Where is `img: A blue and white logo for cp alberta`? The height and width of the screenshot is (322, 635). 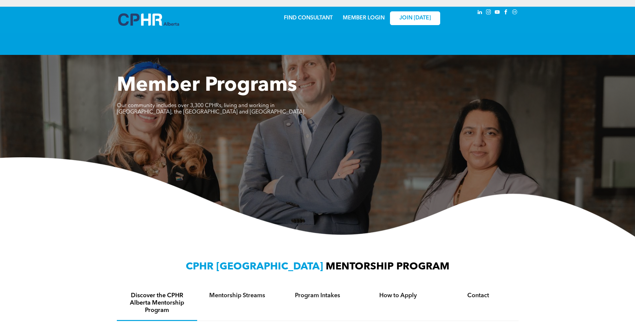 img: A blue and white logo for cp alberta is located at coordinates (149, 19).